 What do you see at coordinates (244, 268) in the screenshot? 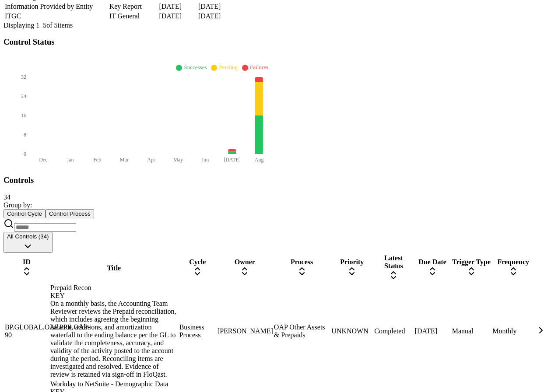
I see `div: Owner` at bounding box center [244, 268].